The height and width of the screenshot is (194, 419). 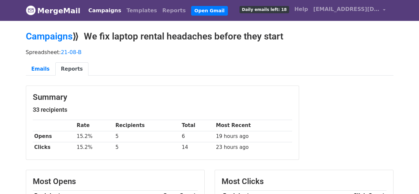 What do you see at coordinates (94, 125) in the screenshot?
I see `th: Rate` at bounding box center [94, 125].